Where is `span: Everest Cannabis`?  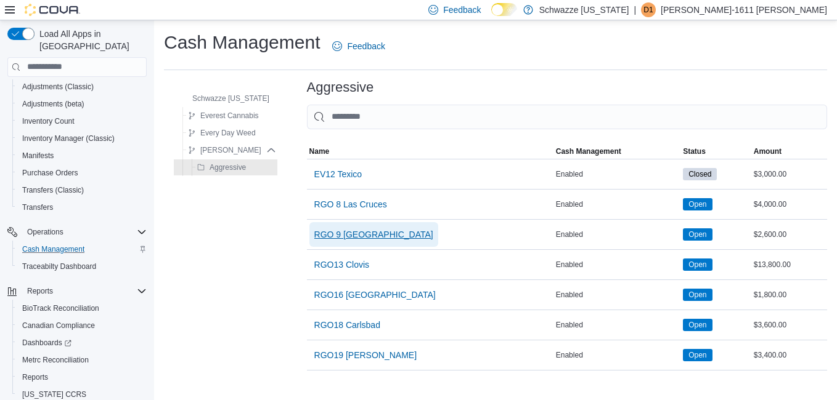 span: Everest Cannabis is located at coordinates (229, 116).